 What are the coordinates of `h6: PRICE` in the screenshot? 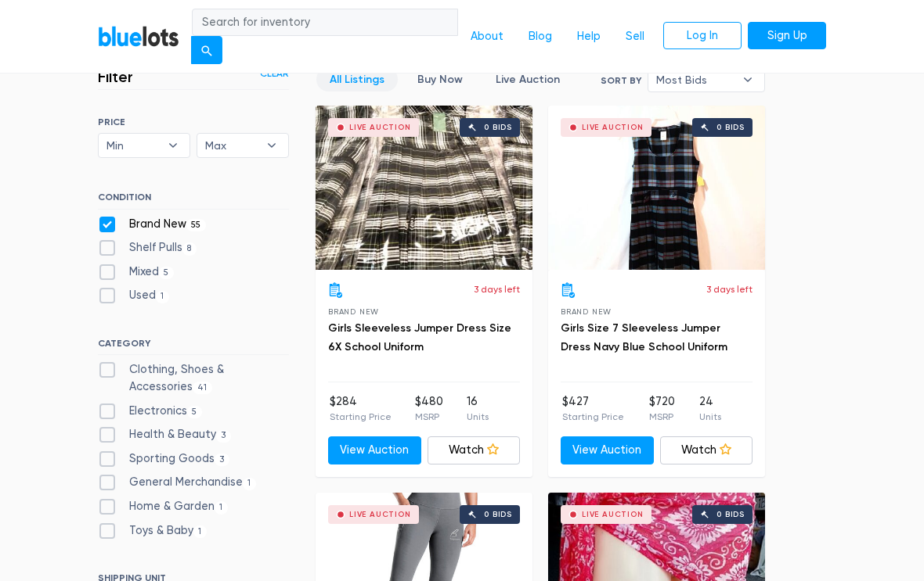 It's located at (193, 122).